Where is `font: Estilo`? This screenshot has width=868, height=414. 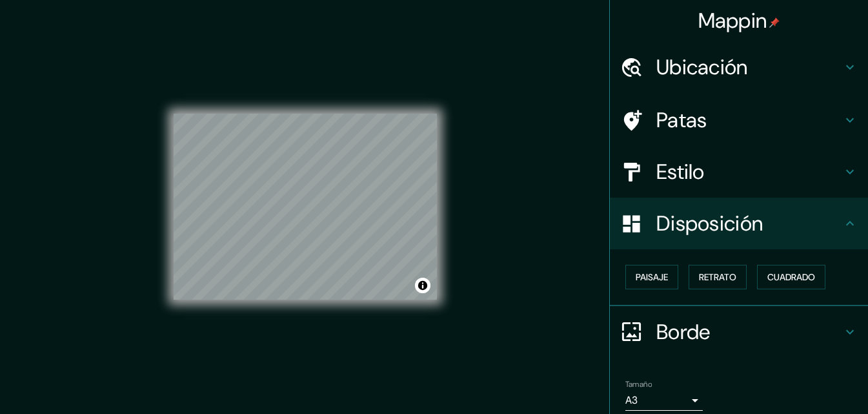
font: Estilo is located at coordinates (680, 172).